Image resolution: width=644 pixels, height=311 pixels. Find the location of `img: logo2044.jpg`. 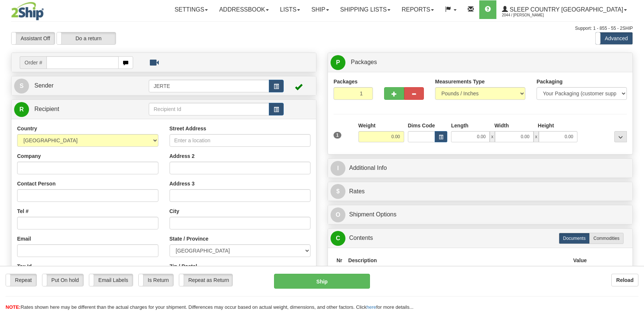

img: logo2044.jpg is located at coordinates (27, 11).